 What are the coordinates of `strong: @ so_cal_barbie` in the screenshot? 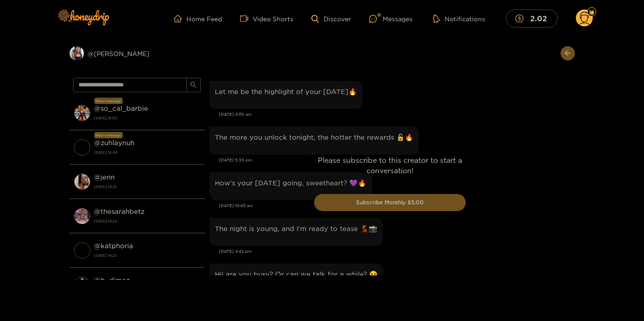 It's located at (121, 108).